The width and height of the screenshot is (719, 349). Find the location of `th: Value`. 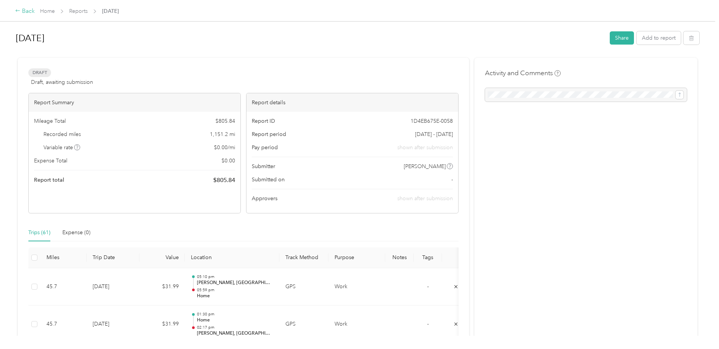

th: Value is located at coordinates (162, 258).